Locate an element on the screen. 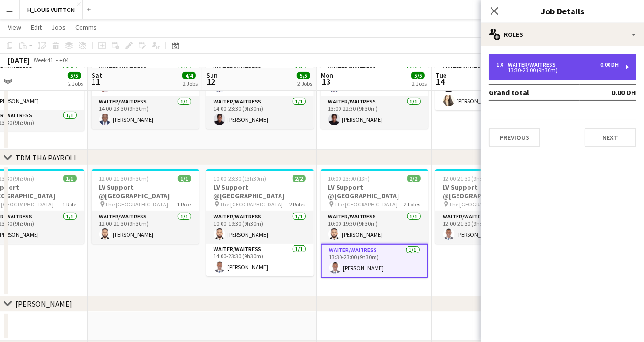 The image size is (644, 342). span: Week 41 is located at coordinates (43, 60).